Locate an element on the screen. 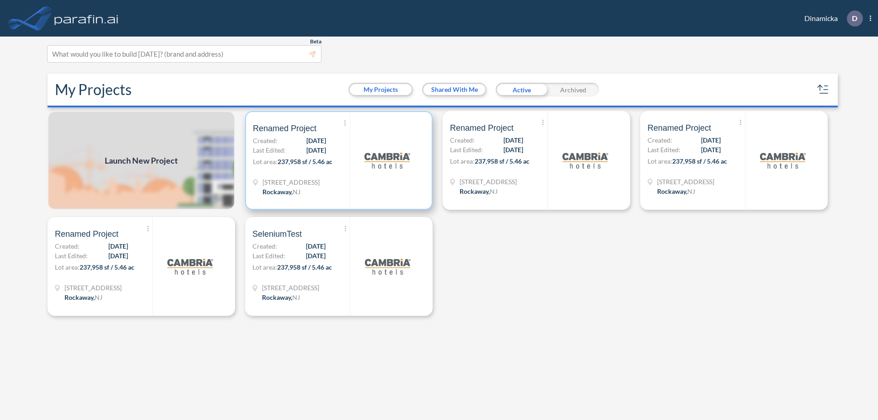  div: Dinamicka is located at coordinates (831, 18).